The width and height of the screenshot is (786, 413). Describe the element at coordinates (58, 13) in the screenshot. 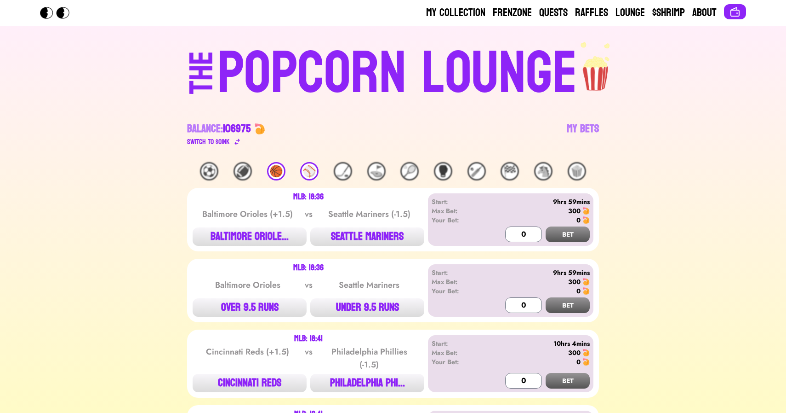

I see `img: Popcorn` at that location.